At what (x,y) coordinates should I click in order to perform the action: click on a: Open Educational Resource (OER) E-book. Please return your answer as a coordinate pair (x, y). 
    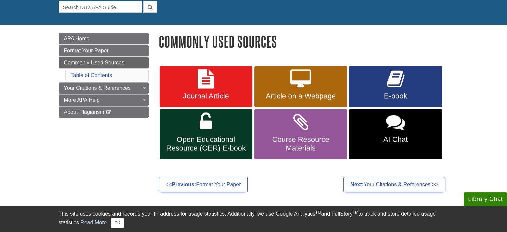
    Looking at the image, I should click on (206, 134).